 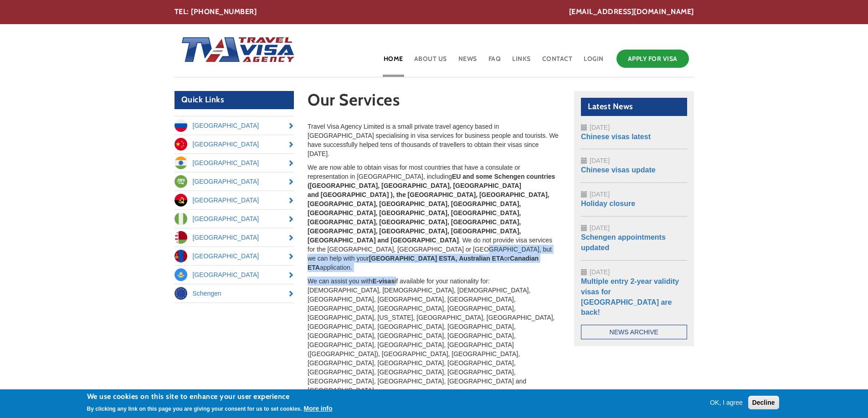 I want to click on h1: Our Services, so click(x=434, y=102).